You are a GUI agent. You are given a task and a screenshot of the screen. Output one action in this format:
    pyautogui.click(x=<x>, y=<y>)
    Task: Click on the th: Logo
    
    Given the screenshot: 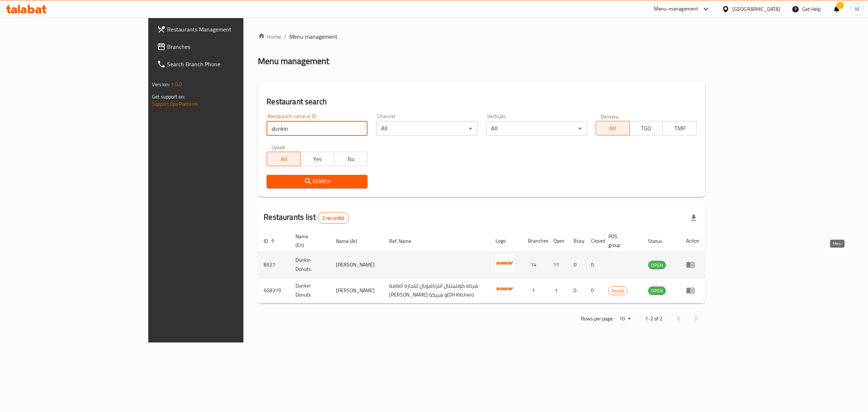 What is the action you would take?
    pyautogui.click(x=506, y=241)
    